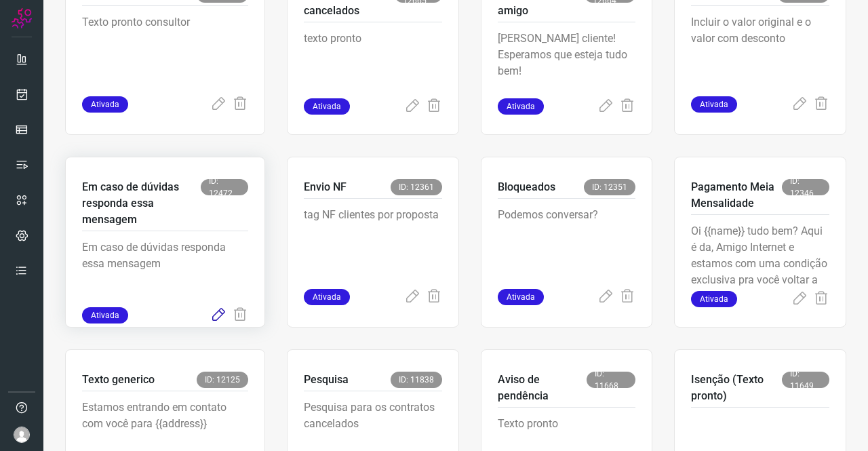  What do you see at coordinates (373, 241) in the screenshot?
I see `p: tag NF clientes por proposta` at bounding box center [373, 241].